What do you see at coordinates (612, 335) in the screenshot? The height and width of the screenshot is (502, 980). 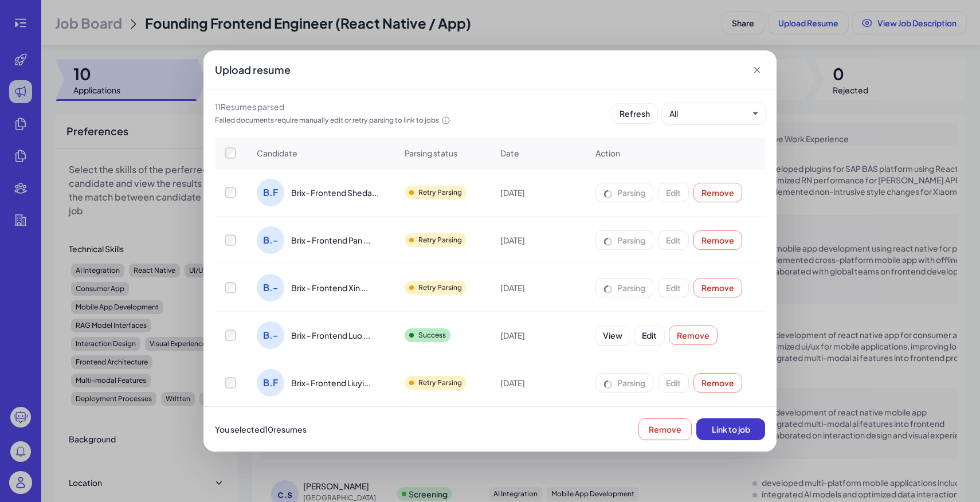 I see `button: View` at bounding box center [612, 335].